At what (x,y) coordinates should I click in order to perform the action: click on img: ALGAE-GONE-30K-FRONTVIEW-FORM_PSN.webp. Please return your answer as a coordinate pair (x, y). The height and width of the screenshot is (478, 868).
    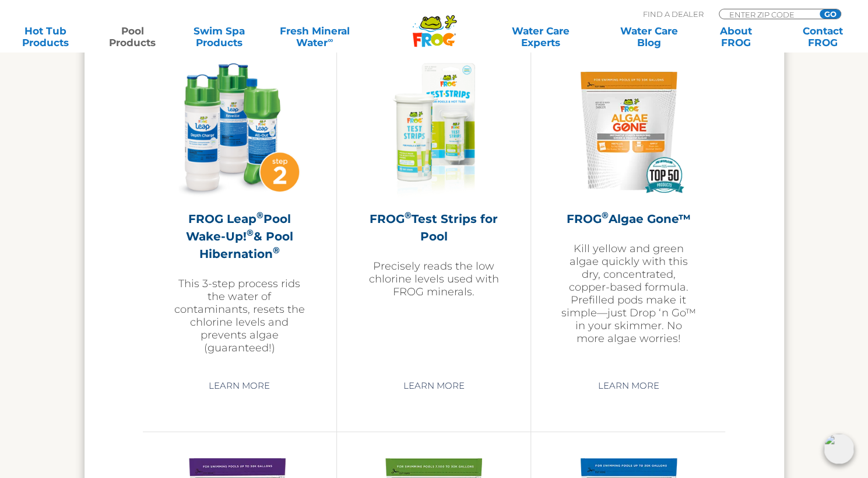
    Looking at the image, I should click on (629, 131).